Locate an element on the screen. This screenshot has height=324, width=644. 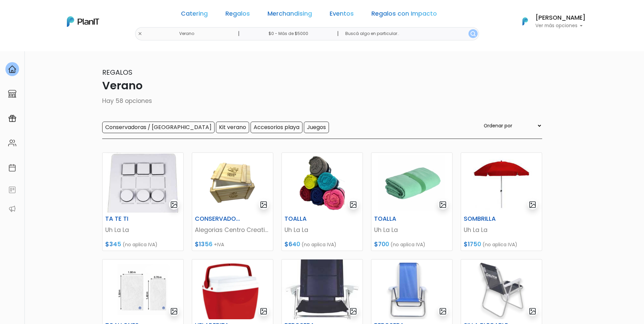
img: search_button-432b6d5273f82d61273b3651a40e1bd1b912527efae98b1b7a1b2c0702e16a8d.svg is located at coordinates (473, 34).